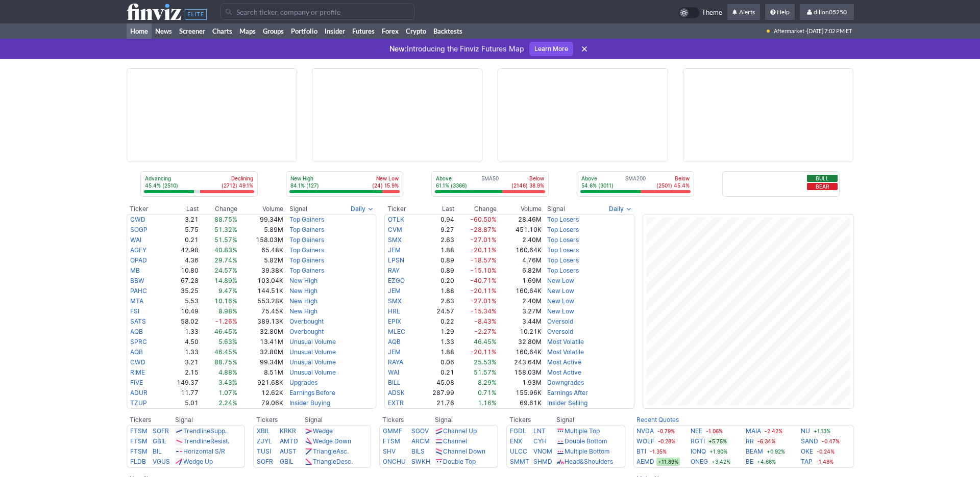 The width and height of the screenshot is (980, 477). What do you see at coordinates (452, 178) in the screenshot?
I see `p: Above` at bounding box center [452, 178].